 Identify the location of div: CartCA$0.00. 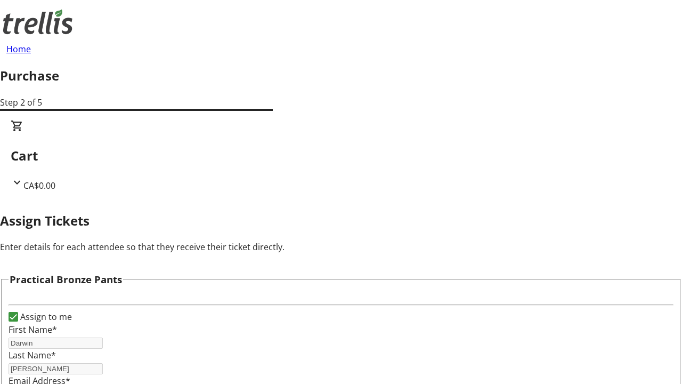
(341, 156).